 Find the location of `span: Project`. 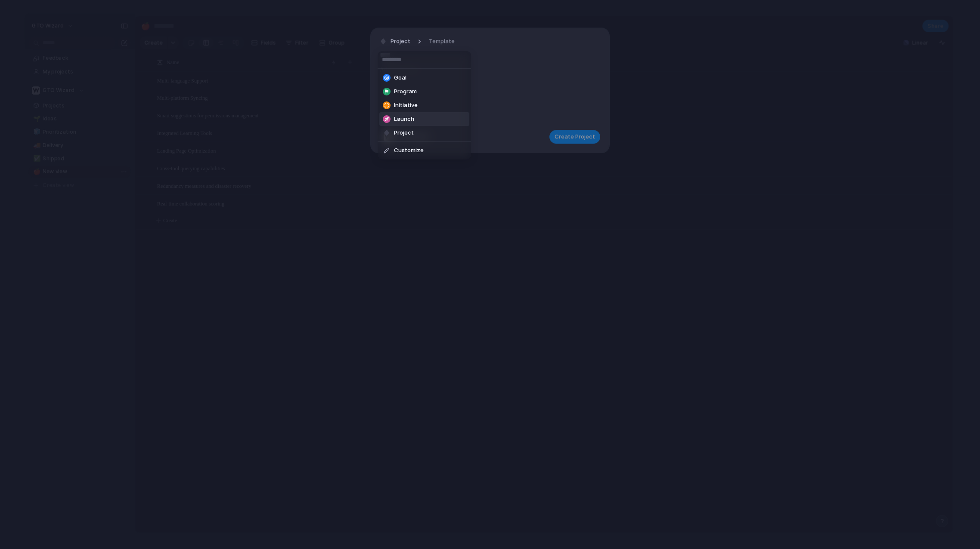

span: Project is located at coordinates (404, 133).